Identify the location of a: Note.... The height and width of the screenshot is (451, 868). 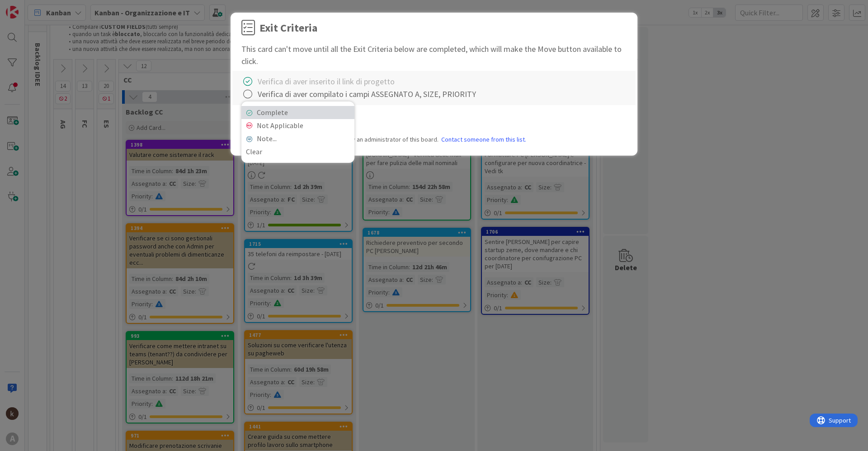
(297, 138).